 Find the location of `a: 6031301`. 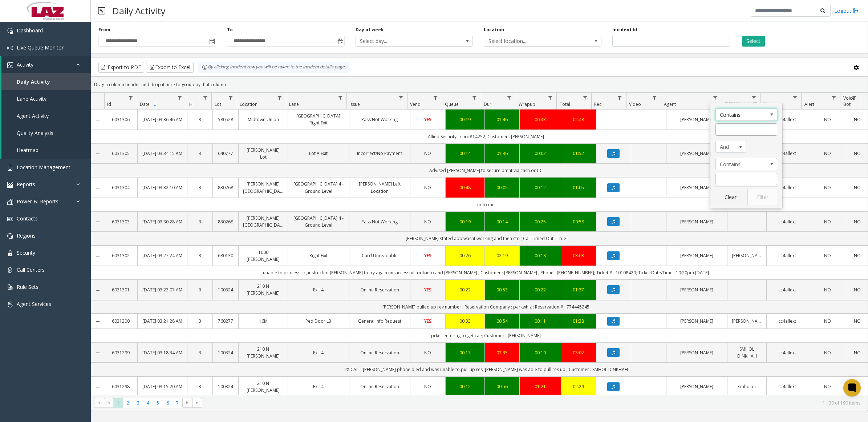

a: 6031301 is located at coordinates (121, 289).